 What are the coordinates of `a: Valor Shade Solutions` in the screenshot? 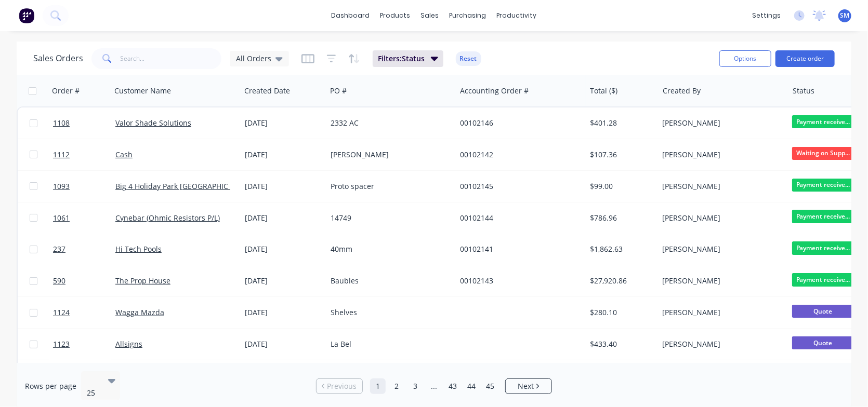 It's located at (153, 123).